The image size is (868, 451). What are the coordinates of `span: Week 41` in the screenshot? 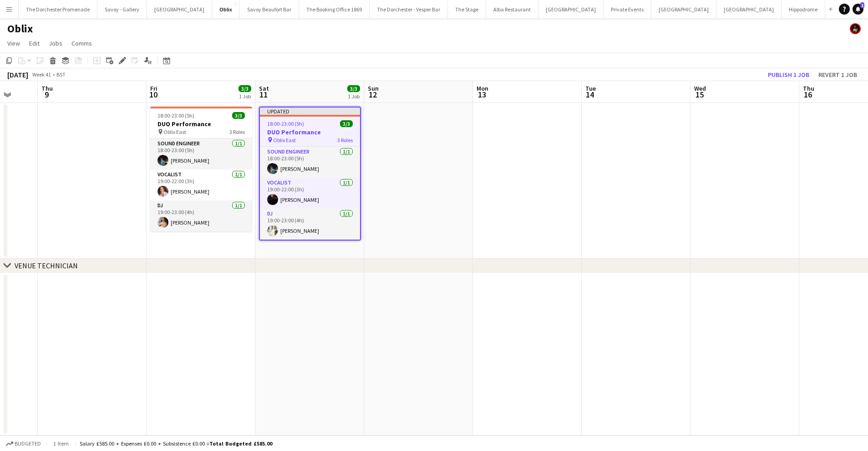 It's located at (42, 74).